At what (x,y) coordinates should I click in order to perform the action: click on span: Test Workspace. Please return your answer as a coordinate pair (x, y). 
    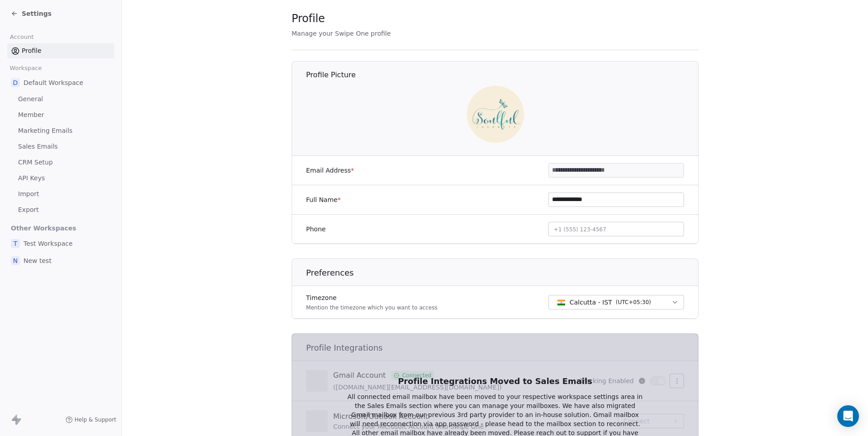
    Looking at the image, I should click on (48, 244).